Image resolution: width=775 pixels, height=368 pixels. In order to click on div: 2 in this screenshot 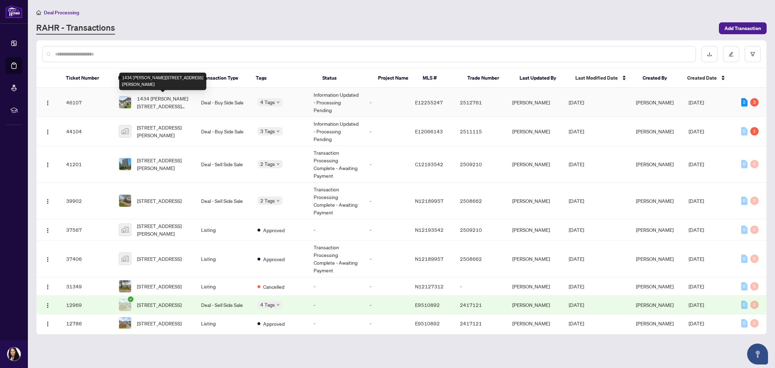, I will do `click(745, 102)`.